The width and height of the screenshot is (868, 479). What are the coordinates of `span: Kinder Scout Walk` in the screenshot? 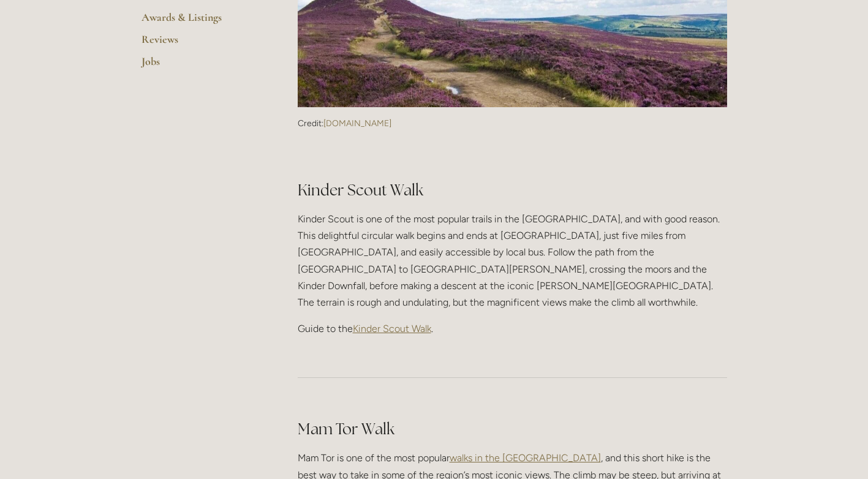 It's located at (392, 328).